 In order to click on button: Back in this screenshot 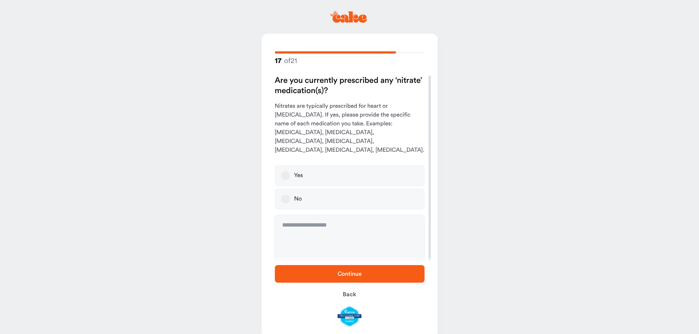, I will do `click(349, 294)`.